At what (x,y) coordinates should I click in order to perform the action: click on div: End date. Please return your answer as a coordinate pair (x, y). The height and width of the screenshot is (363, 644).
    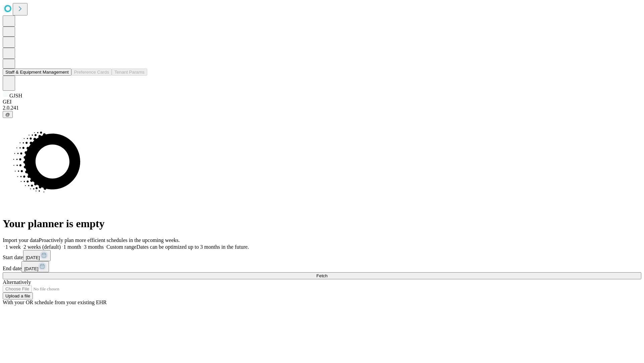
    Looking at the image, I should click on (322, 266).